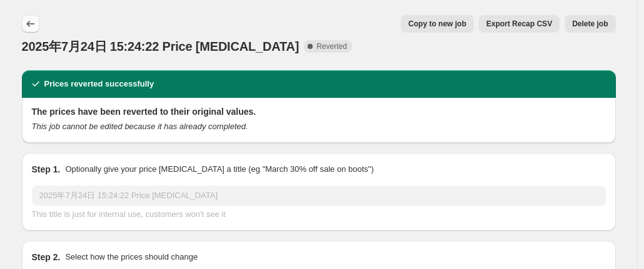 The height and width of the screenshot is (269, 644). Describe the element at coordinates (46, 169) in the screenshot. I see `h2: Step 1.` at that location.